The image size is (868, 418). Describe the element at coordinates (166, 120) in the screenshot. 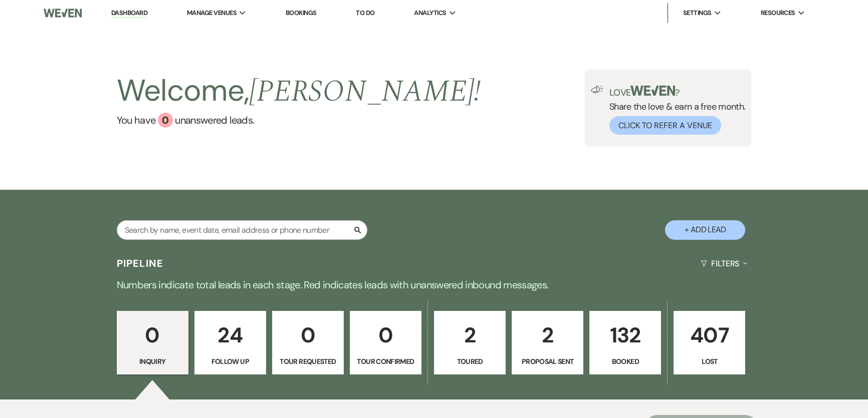

I see `div: 0` at that location.